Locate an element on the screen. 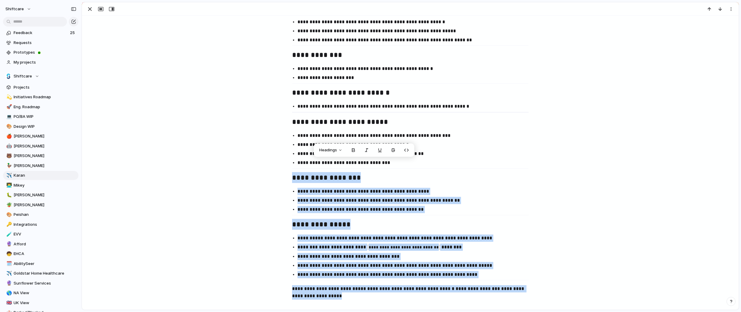  a: 🔑Integrations is located at coordinates (41, 225).